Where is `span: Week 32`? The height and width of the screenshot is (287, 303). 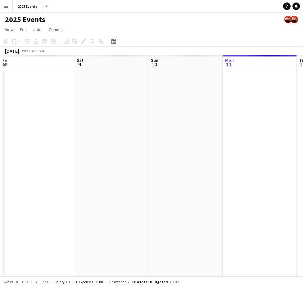 span: Week 32 is located at coordinates (28, 51).